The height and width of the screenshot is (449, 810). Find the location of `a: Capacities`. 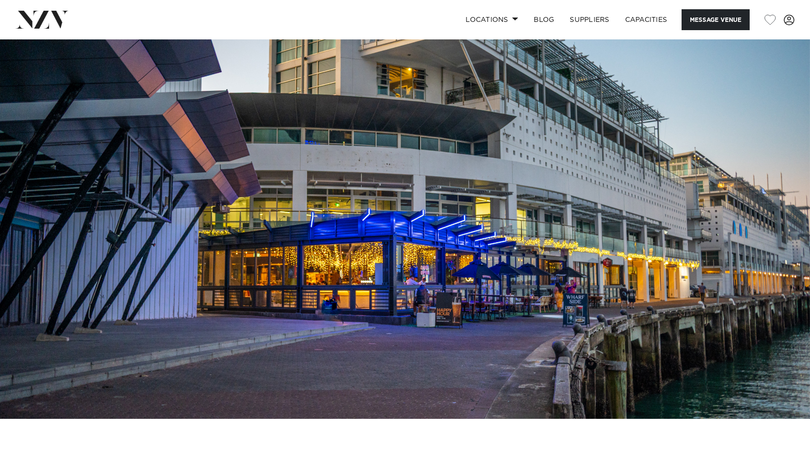

a: Capacities is located at coordinates (646, 19).